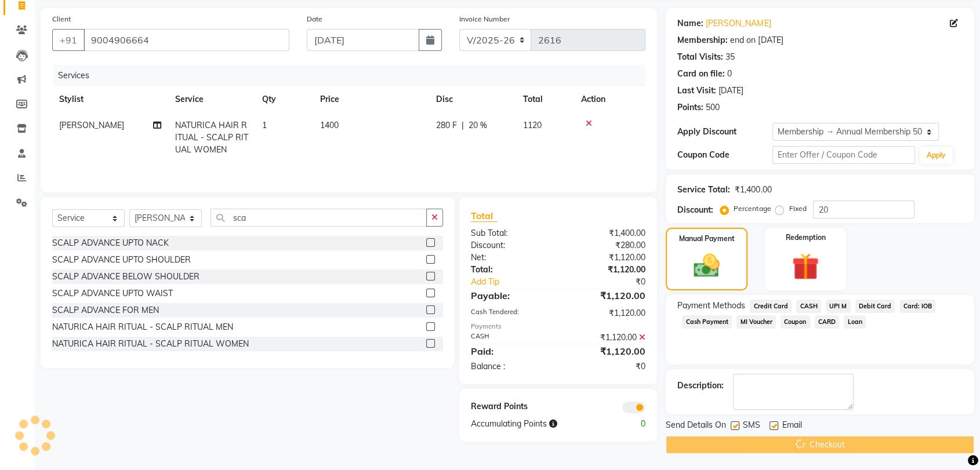 Image resolution: width=980 pixels, height=470 pixels. Describe the element at coordinates (106, 310) in the screenshot. I see `div: SCALP ADVANCE FOR MEN` at that location.